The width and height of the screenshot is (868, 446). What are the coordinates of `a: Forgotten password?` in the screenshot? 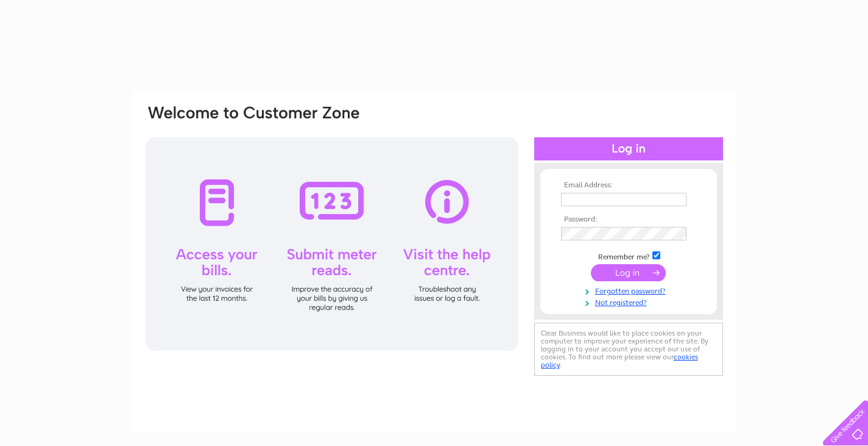 It's located at (630, 290).